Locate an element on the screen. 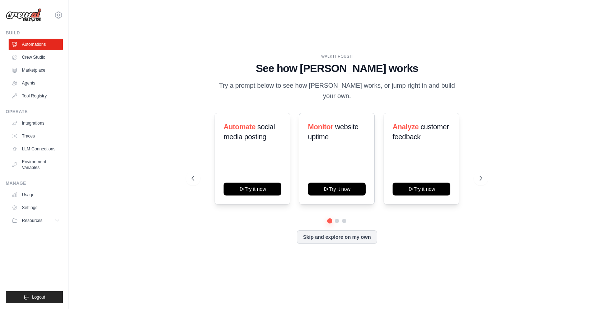 This screenshot has height=309, width=605. span: Analyze is located at coordinates (405, 127).